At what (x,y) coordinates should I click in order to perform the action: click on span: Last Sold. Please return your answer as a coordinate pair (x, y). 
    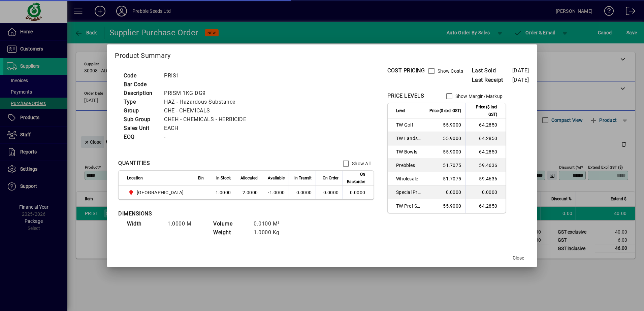
    Looking at the image, I should click on (492, 71).